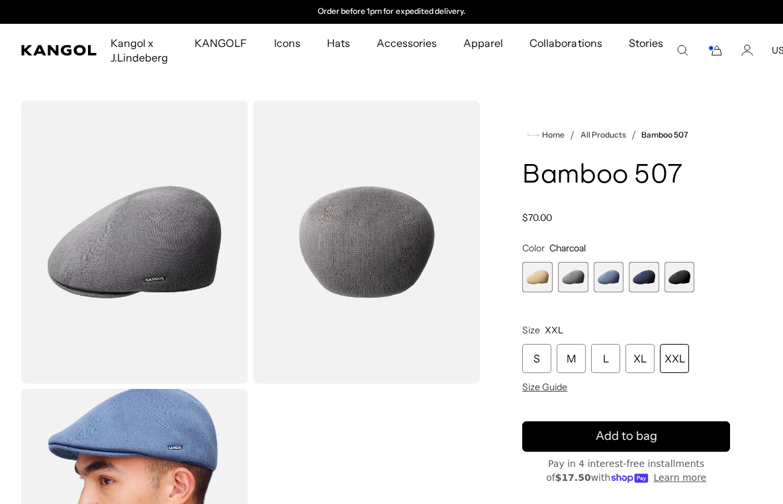 This screenshot has height=504, width=783. What do you see at coordinates (483, 43) in the screenshot?
I see `span: Apparel` at bounding box center [483, 43].